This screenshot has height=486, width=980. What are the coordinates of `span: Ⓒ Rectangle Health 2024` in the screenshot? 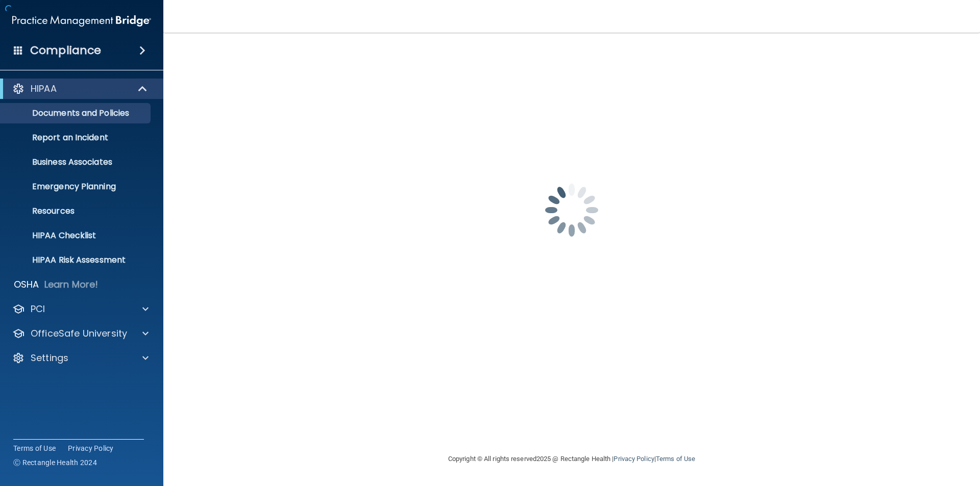 It's located at (55, 463).